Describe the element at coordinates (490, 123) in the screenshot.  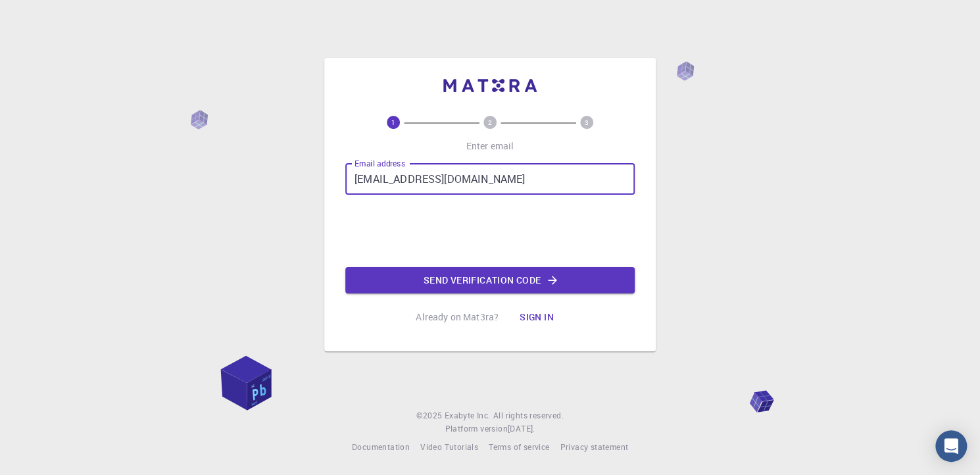
I see `text: 2` at that location.